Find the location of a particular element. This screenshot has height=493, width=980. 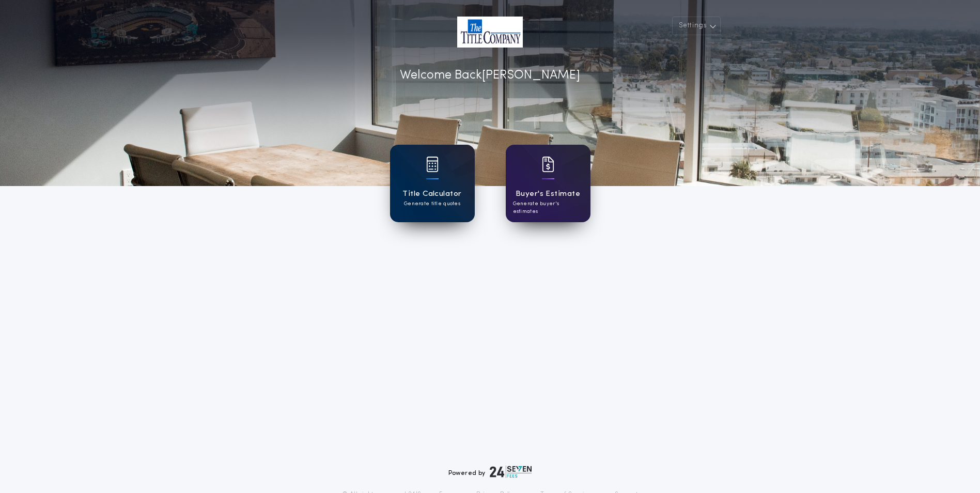

p: Generate title quotes is located at coordinates (432, 204).